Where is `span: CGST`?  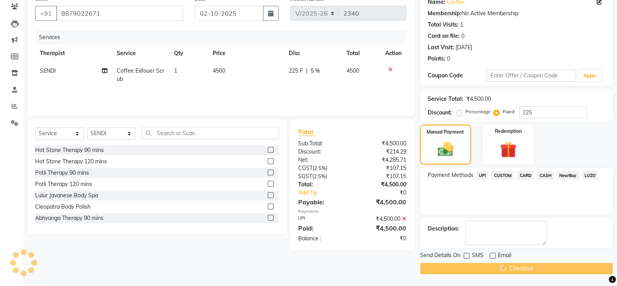
span: CGST is located at coordinates (305, 168).